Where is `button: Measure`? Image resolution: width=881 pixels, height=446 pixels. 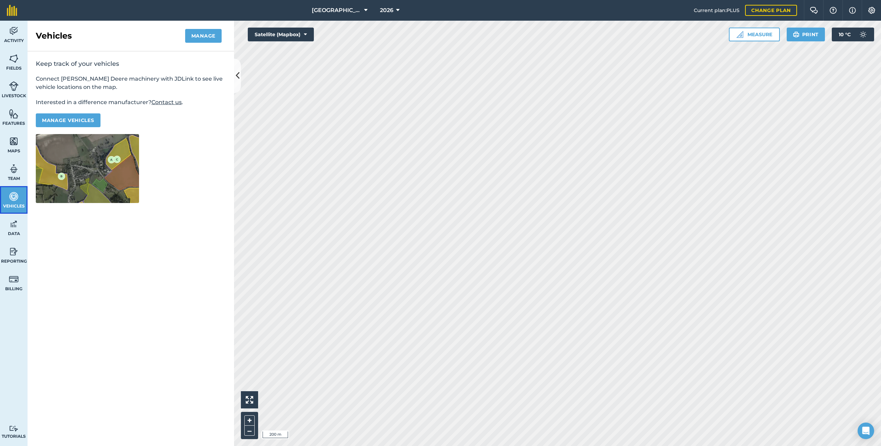
button: Measure is located at coordinates (755, 34).